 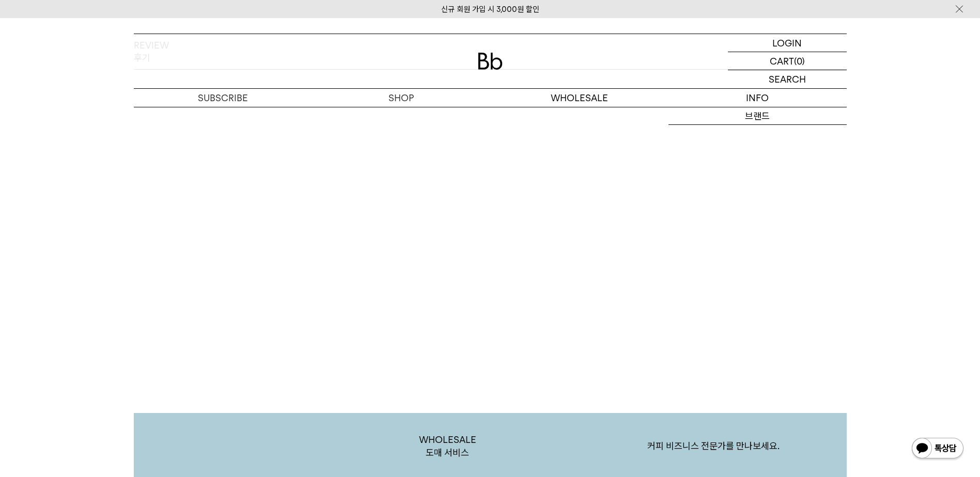 I want to click on p: 커피 비즈니스 전문가를 만나보세요., so click(x=713, y=446).